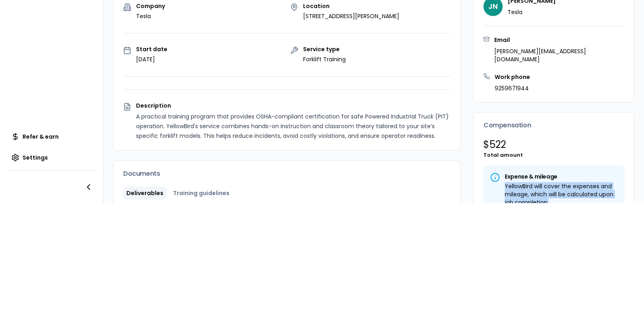  I want to click on p: Company, so click(150, 6).